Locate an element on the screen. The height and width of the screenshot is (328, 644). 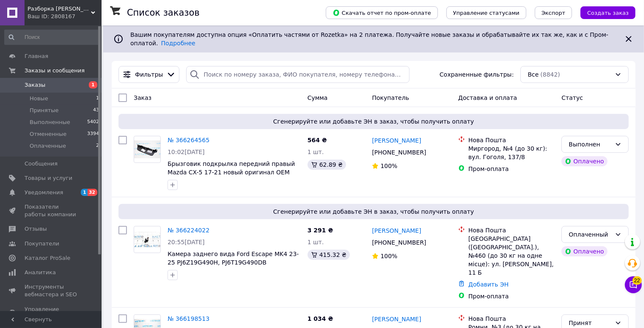
span: Создать заказ is located at coordinates (608, 13).